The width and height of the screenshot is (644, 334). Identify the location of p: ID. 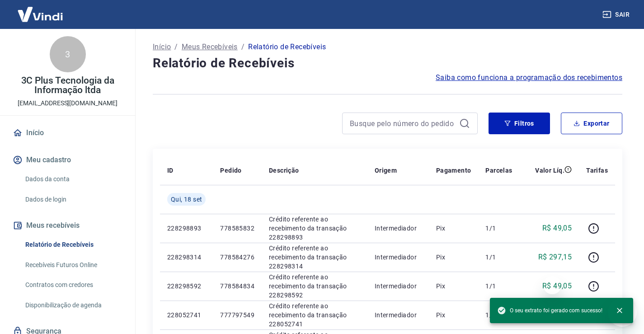
(170, 170).